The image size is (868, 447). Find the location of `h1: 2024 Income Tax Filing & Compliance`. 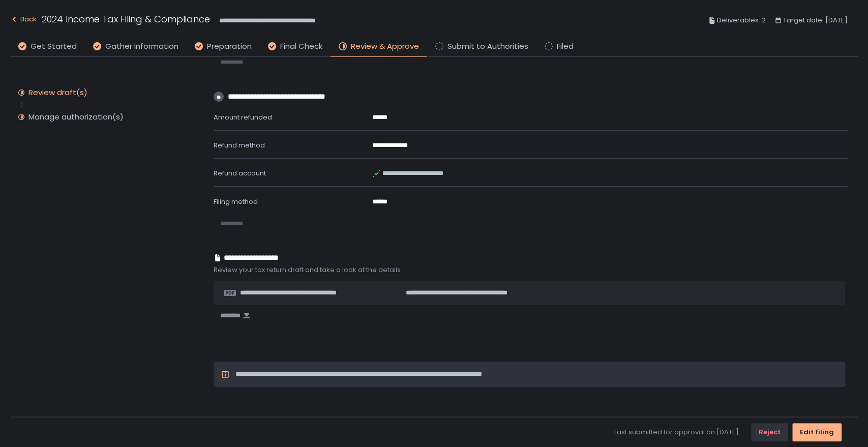

h1: 2024 Income Tax Filing & Compliance is located at coordinates (126, 19).